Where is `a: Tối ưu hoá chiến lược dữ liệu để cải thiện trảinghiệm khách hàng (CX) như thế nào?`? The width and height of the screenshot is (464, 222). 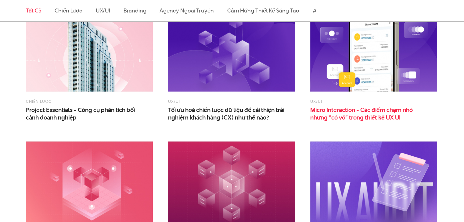
a: Tối ưu hoá chiến lược dữ liệu để cải thiện trảinghiệm khách hàng (CX) như thế nào? is located at coordinates (229, 114).